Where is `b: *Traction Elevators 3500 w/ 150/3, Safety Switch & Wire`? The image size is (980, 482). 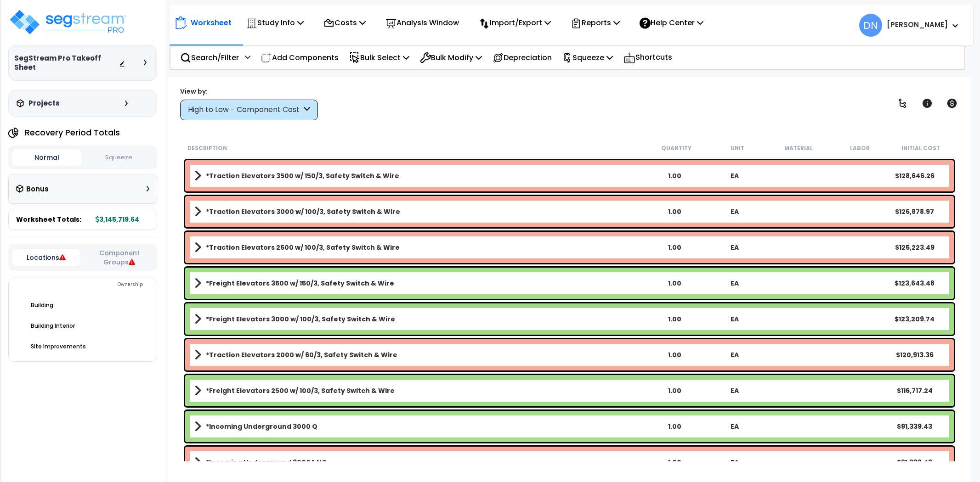
b: *Traction Elevators 3500 w/ 150/3, Safety Switch & Wire is located at coordinates (302, 176).